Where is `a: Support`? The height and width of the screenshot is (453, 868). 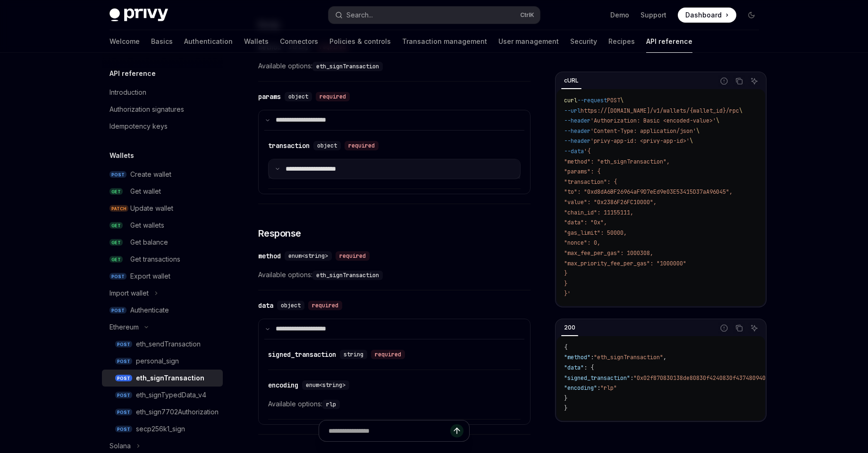
a: Support is located at coordinates (653, 15).